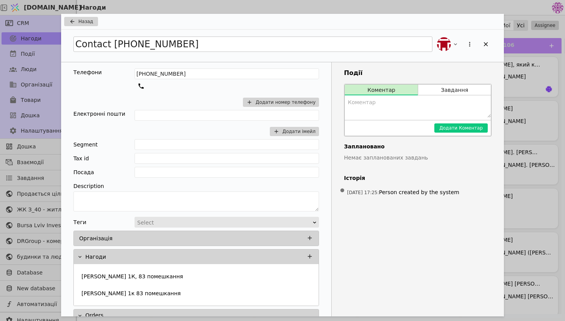 This screenshot has height=321, width=565. I want to click on p: Організація, so click(96, 238).